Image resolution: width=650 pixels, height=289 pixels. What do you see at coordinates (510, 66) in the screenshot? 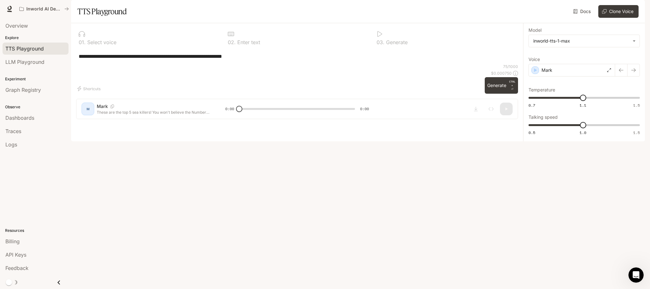
I see `p: 75 / 1000` at bounding box center [510, 66].